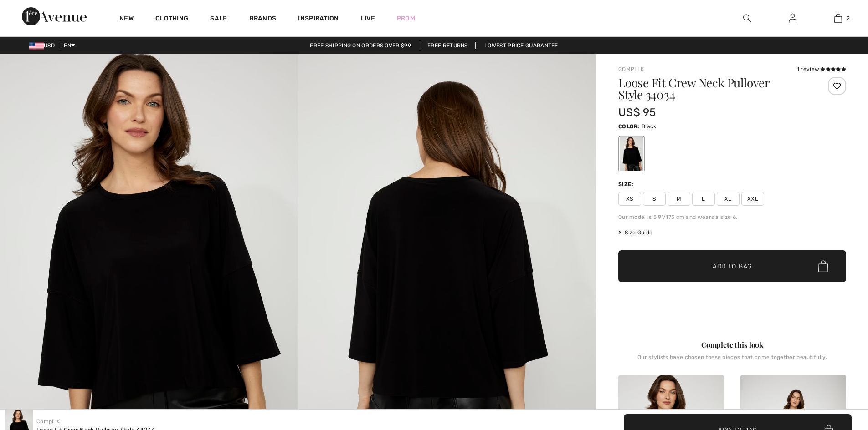 The image size is (868, 430). Describe the element at coordinates (838, 18) in the screenshot. I see `a: 2` at that location.